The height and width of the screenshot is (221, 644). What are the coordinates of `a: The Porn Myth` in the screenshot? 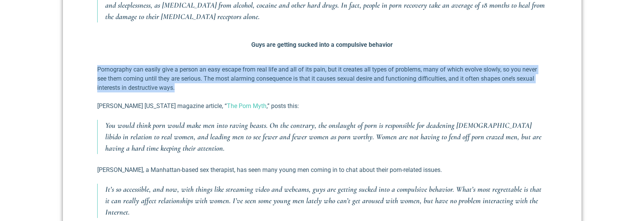 It's located at (247, 106).